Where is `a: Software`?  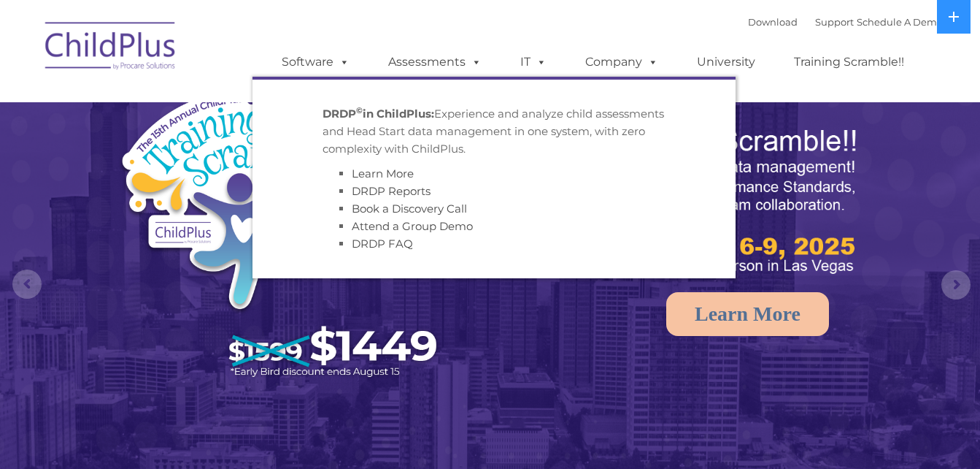 a: Software is located at coordinates (316, 62).